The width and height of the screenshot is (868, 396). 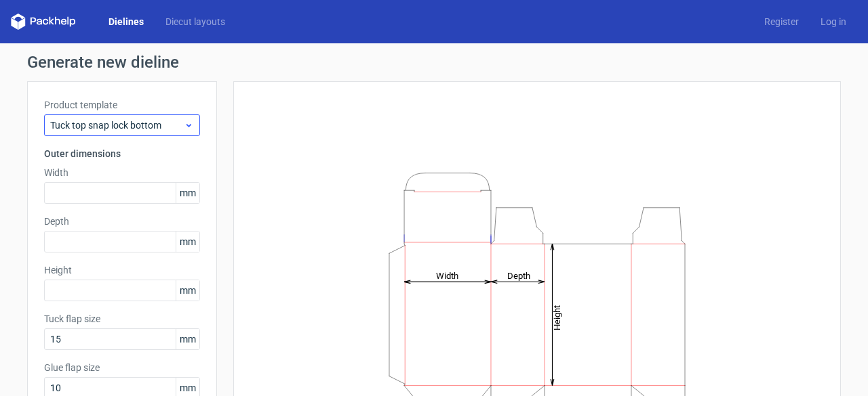 What do you see at coordinates (126, 21) in the screenshot?
I see `a: Dielines` at bounding box center [126, 21].